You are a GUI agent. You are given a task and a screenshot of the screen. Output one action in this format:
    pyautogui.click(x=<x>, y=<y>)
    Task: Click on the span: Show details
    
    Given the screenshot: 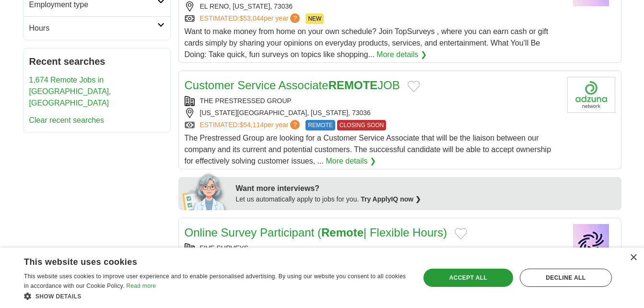 What is the action you would take?
    pyautogui.click(x=59, y=297)
    